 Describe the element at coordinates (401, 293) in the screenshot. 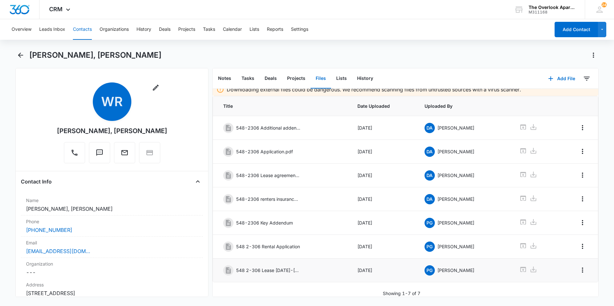

I see `p: Showing 1-7 of 7` at that location.